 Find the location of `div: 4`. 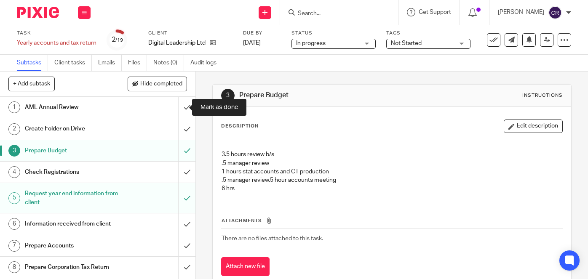

div: 4 is located at coordinates (14, 172).